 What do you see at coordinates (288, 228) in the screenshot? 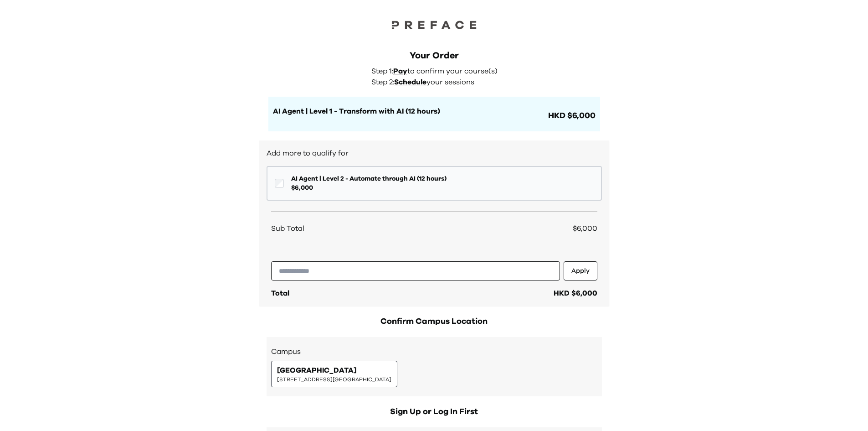
I see `span: Sub Total` at bounding box center [288, 228].